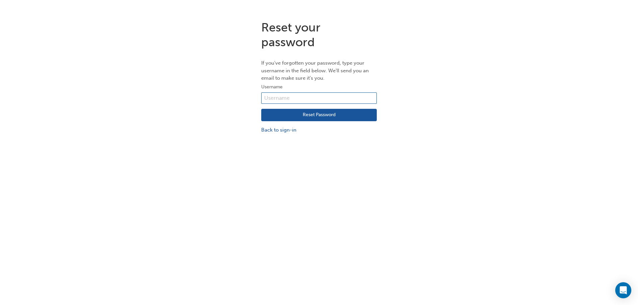 Image resolution: width=638 pixels, height=305 pixels. What do you see at coordinates (319, 115) in the screenshot?
I see `button: Reset Password` at bounding box center [319, 115].